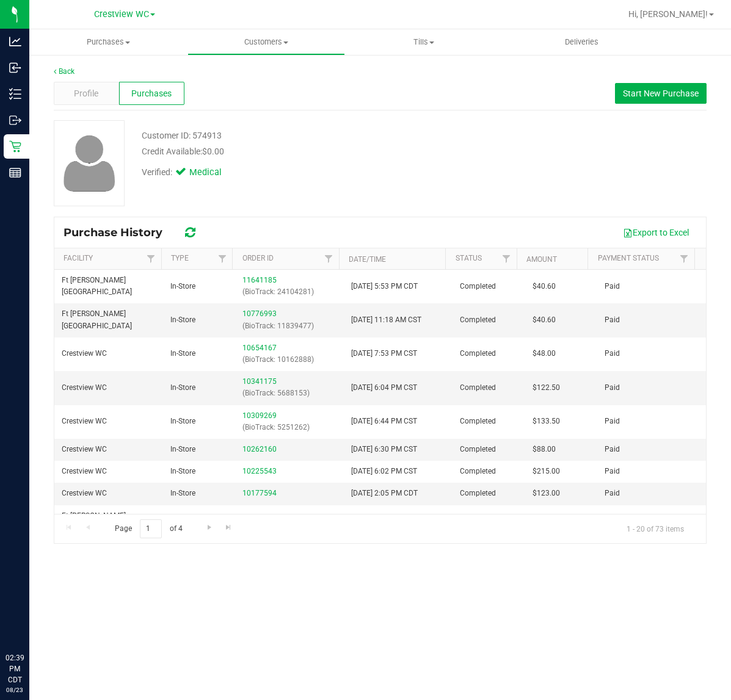 The width and height of the screenshot is (731, 700). Describe the element at coordinates (258, 258) in the screenshot. I see `a: Order ID` at that location.